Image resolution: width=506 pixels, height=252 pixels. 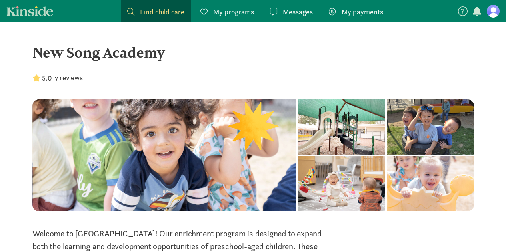 What do you see at coordinates (234, 12) in the screenshot?
I see `span: My programs` at bounding box center [234, 12].